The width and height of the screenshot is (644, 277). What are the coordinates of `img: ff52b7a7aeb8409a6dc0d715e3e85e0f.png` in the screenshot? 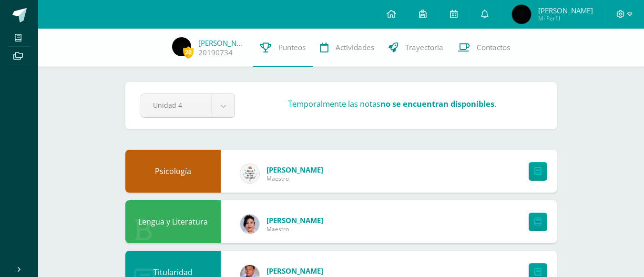 It's located at (250, 224).